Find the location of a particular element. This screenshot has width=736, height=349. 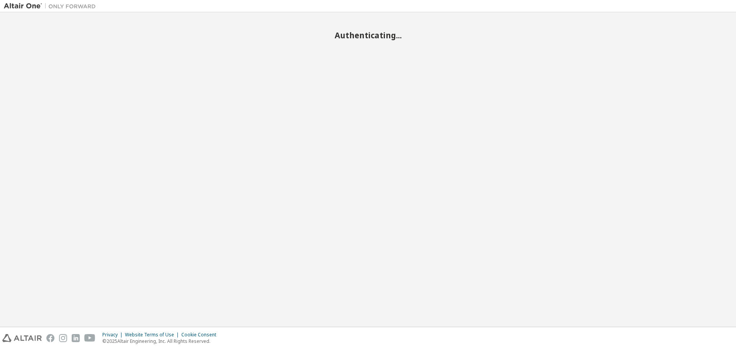

img: youtube.svg is located at coordinates (90, 338).